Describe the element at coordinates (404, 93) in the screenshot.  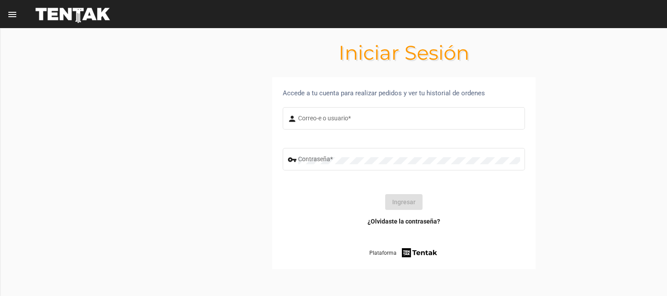
I see `div: Accede a tu cuenta para realizar pedidos y ver tu historial de ordenes` at that location.